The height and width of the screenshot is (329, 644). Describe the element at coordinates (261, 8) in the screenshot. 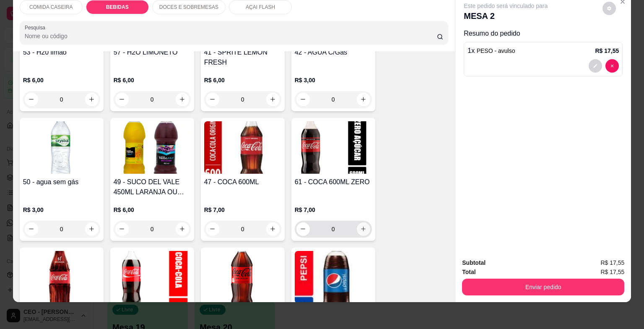

I see `p: AÇAI FLASH` at that location.